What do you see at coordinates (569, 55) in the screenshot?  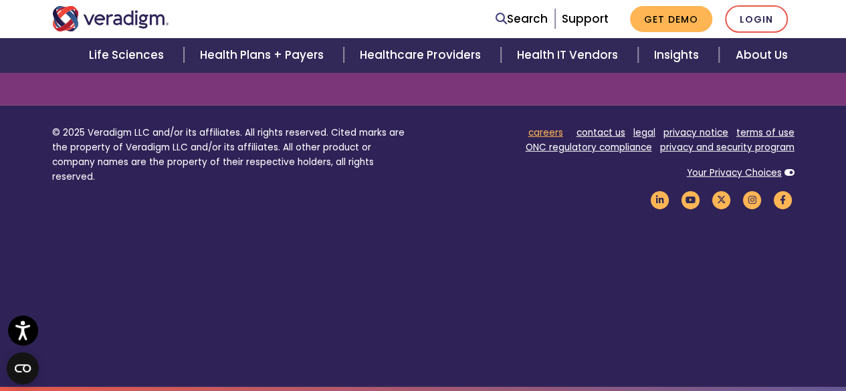 I see `a: Health IT Vendors` at bounding box center [569, 55].